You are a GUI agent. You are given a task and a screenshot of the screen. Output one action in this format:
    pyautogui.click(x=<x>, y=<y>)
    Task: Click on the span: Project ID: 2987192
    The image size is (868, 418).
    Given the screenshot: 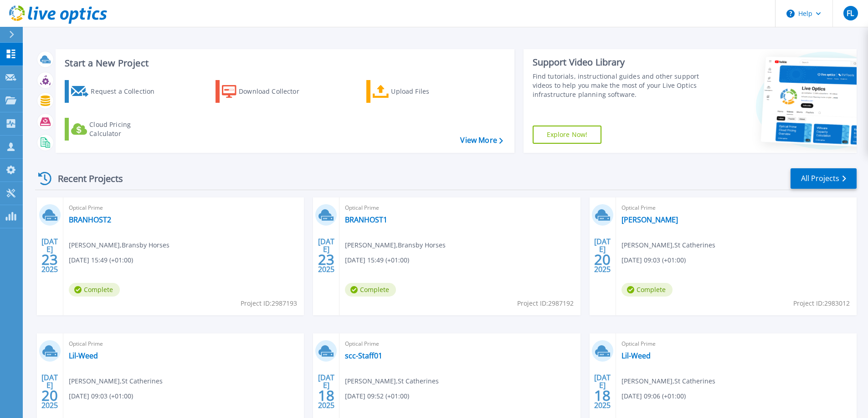 What is the action you would take?
    pyautogui.click(x=545, y=304)
    